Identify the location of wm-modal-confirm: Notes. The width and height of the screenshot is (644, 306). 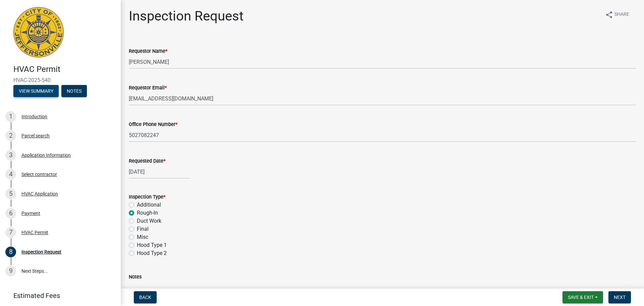
(74, 92).